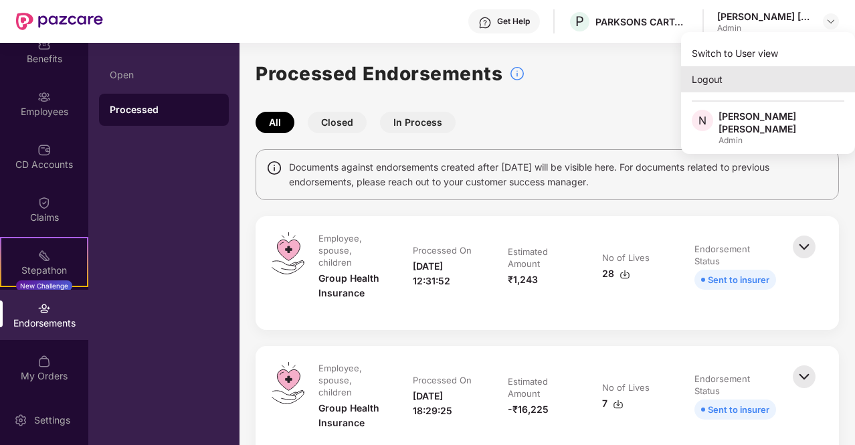  I want to click on img: svg+xml;base64,PHN2ZyBpZD0iSW5mbyIgeG1sbnM9Imh0dHA6Ly93d3cudzMub3JnLzIwMDAvc3ZnIiB3aWR0aD0iMTQiIG..., so click(274, 168).